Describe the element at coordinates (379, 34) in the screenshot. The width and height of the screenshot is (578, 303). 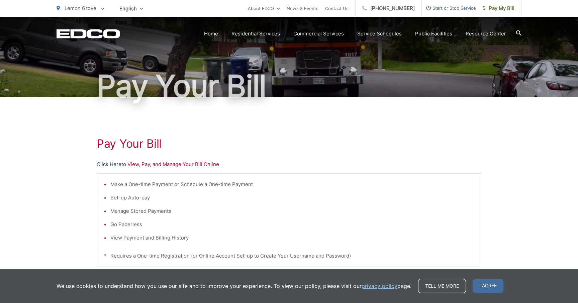
I see `a: Service Schedules` at that location.